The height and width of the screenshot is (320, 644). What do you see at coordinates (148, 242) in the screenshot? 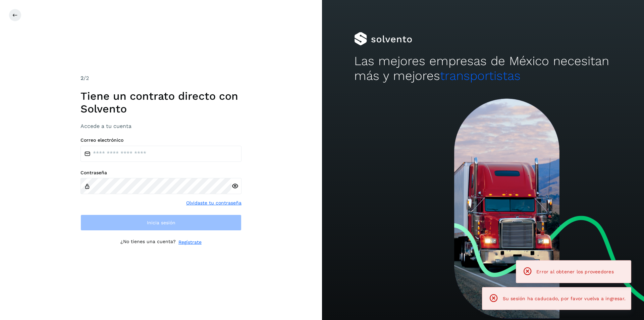
I see `p: ¿No tienes una cuenta?` at bounding box center [148, 242].